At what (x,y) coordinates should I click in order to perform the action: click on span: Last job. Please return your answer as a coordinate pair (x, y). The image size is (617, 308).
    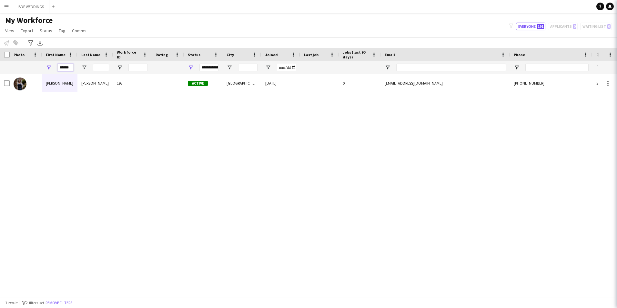
    Looking at the image, I should click on (311, 55).